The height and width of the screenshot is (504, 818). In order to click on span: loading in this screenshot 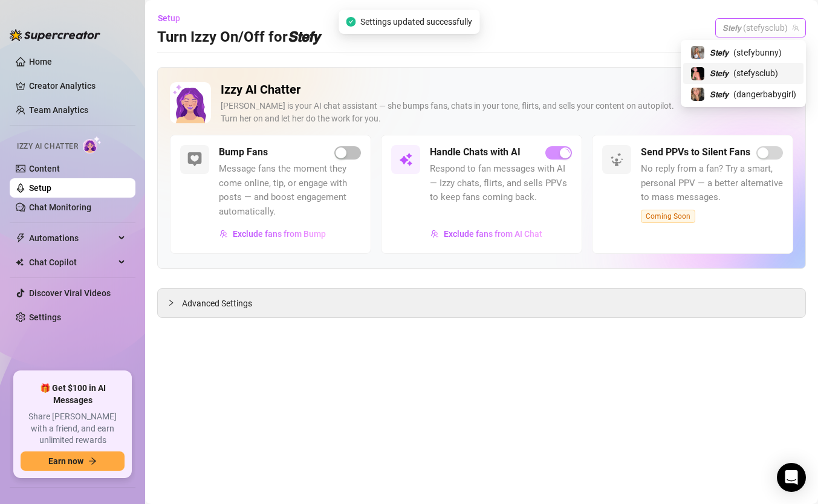, I will do `click(565, 153)`.